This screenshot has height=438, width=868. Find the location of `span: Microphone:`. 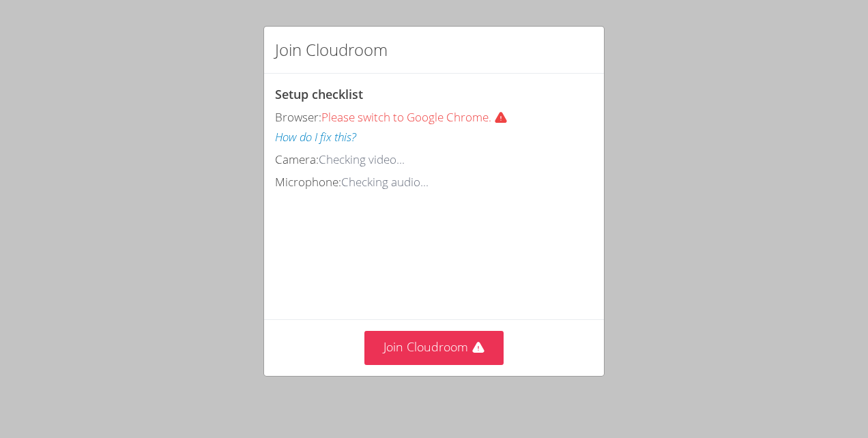

span: Microphone: is located at coordinates (307, 181).